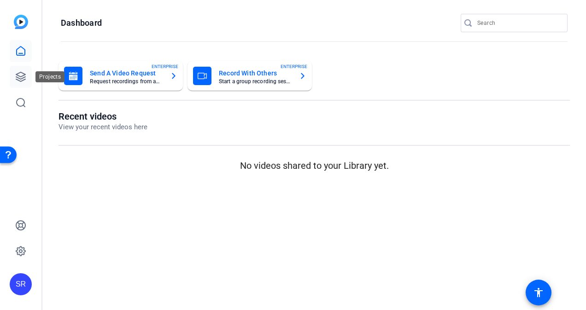 The width and height of the screenshot is (586, 310). I want to click on mat-card-title: Record With Others, so click(255, 73).